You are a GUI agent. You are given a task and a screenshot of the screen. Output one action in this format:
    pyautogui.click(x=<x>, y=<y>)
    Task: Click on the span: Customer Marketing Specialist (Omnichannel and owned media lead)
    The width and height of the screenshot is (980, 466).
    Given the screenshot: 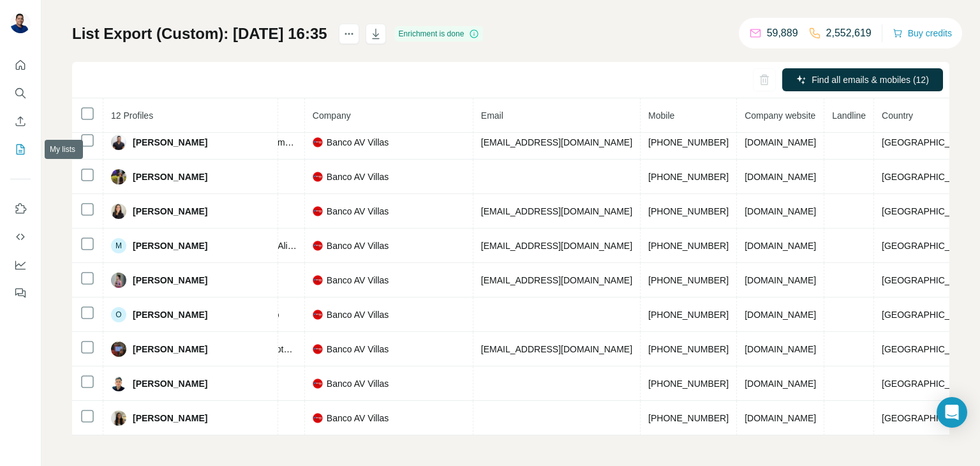 What is the action you would take?
    pyautogui.click(x=281, y=143)
    